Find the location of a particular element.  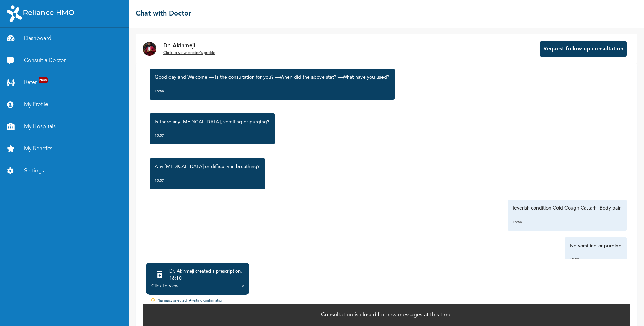

div: Pharmacy selected. Awaiting confirmation is located at coordinates (386, 301).